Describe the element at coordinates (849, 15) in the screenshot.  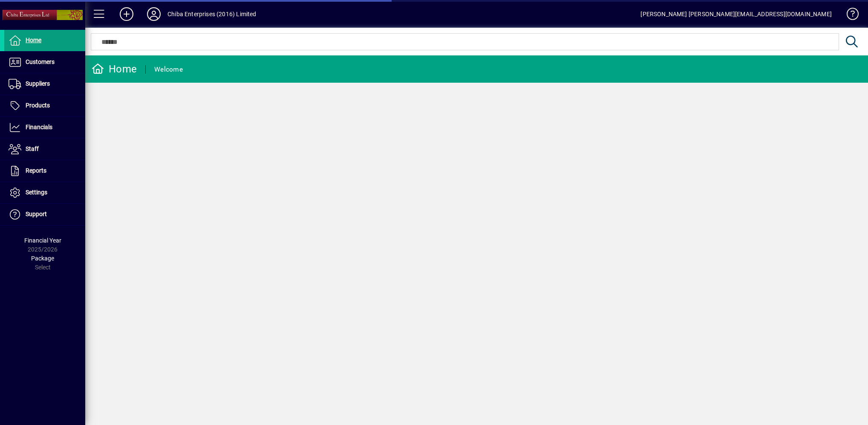
I see `a: Knowledge Base` at that location.